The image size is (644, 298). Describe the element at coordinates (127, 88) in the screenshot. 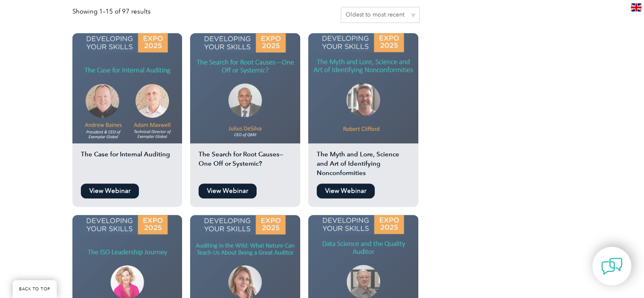

I see `img: The Case for Internal Auditing` at that location.